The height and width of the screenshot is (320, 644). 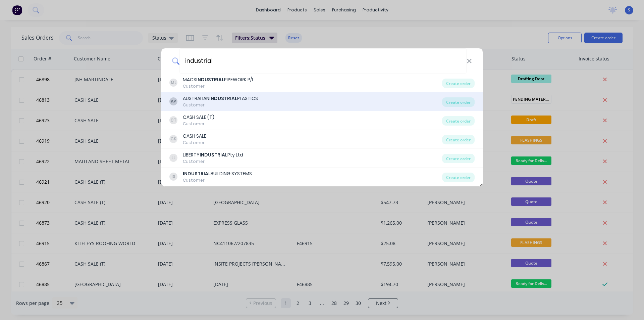 I want to click on div: BUILDING SYSTEMS, so click(x=218, y=174).